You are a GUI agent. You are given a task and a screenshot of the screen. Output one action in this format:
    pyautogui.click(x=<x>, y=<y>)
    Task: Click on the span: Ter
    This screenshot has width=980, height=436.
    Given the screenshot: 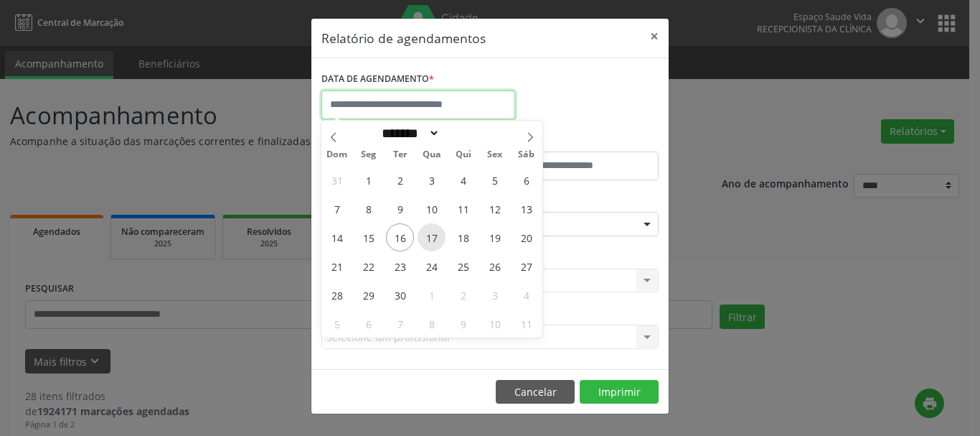 What is the action you would take?
    pyautogui.click(x=401, y=155)
    